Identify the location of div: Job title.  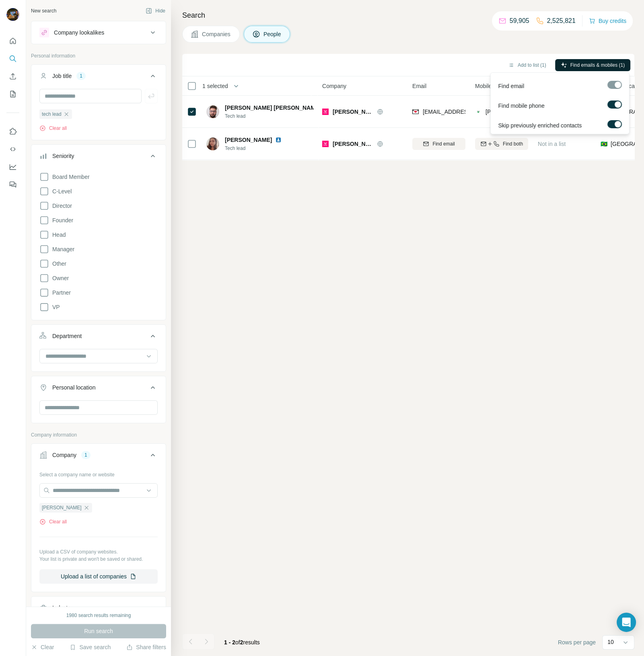
(62, 76).